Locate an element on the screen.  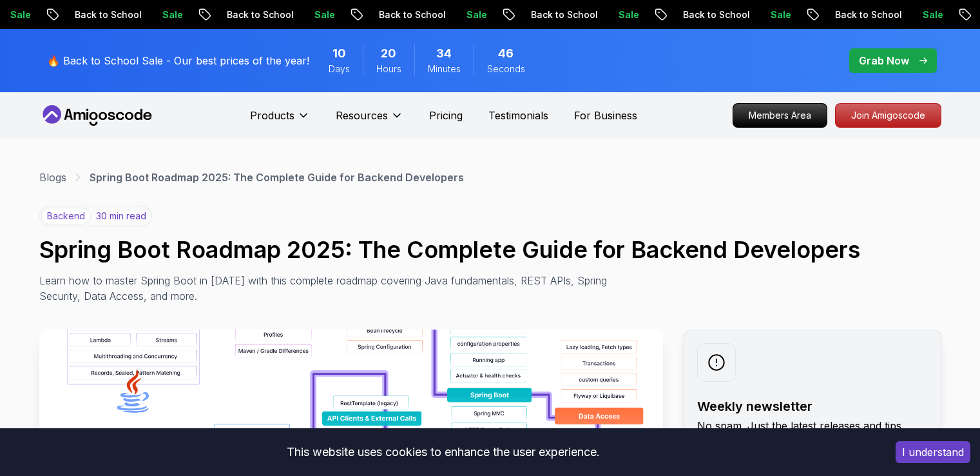
p: Grab Now is located at coordinates (884, 61).